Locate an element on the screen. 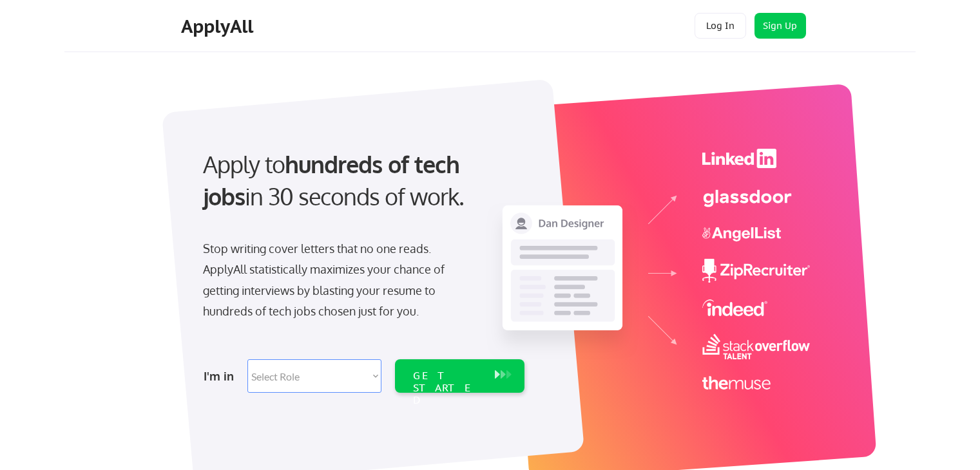 The width and height of the screenshot is (980, 470). div: Stop writing cover letters that no one reads. ApplyAll statistically maximizes your chance of get... is located at coordinates (335, 280).